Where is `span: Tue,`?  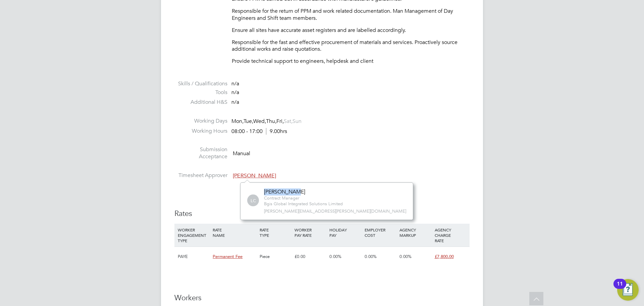
span: Tue, is located at coordinates (248, 121).